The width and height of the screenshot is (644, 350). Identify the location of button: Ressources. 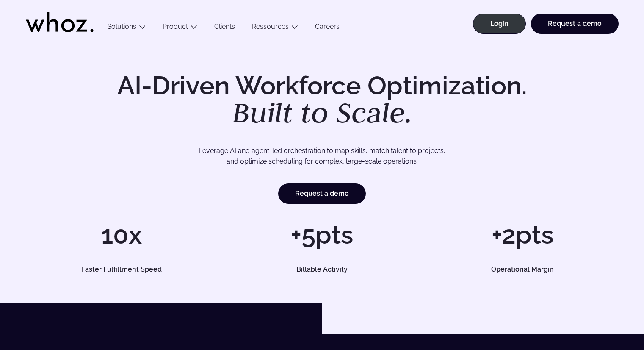
(275, 28).